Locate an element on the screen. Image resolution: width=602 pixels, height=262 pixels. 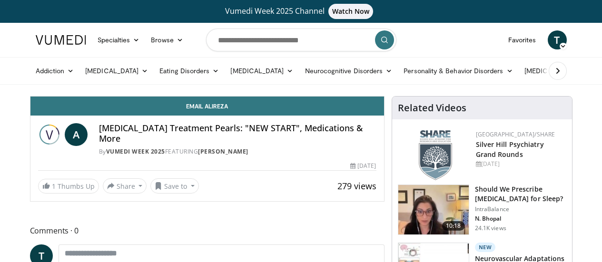
a: Personality & Behavior Disorders is located at coordinates (458, 71).